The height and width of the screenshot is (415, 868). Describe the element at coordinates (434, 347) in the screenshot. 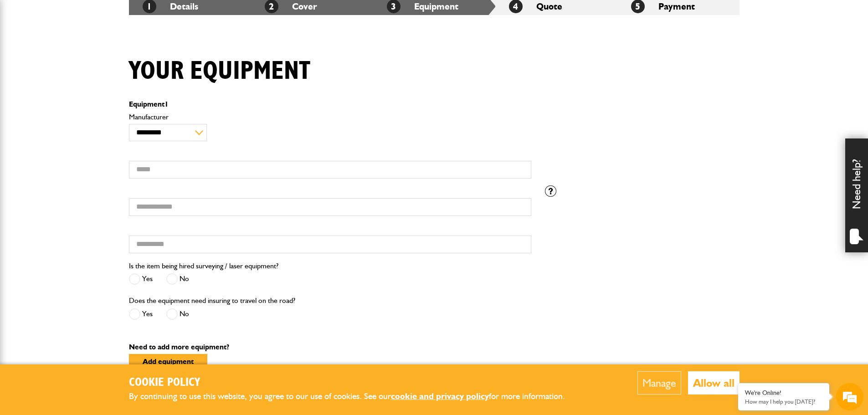

I see `p: Need to add more equipment?` at that location.